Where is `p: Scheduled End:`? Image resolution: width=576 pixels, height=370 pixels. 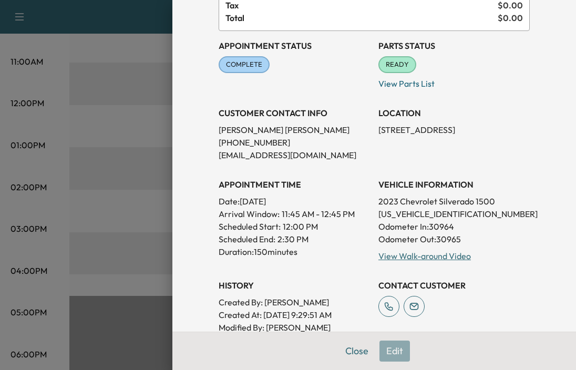
p: Scheduled End: is located at coordinates (247, 239).